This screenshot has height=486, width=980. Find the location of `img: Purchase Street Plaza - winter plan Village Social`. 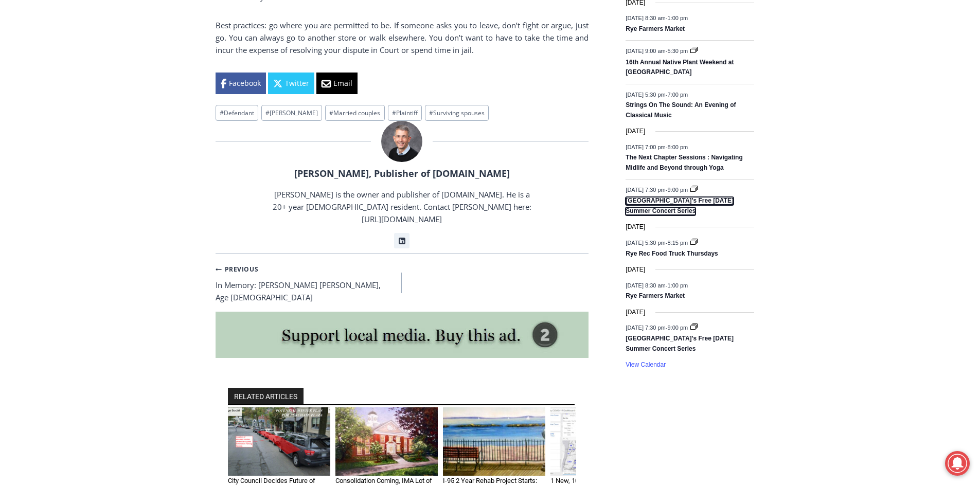

img: Purchase Street Plaza - winter plan Village Social is located at coordinates (279, 441).